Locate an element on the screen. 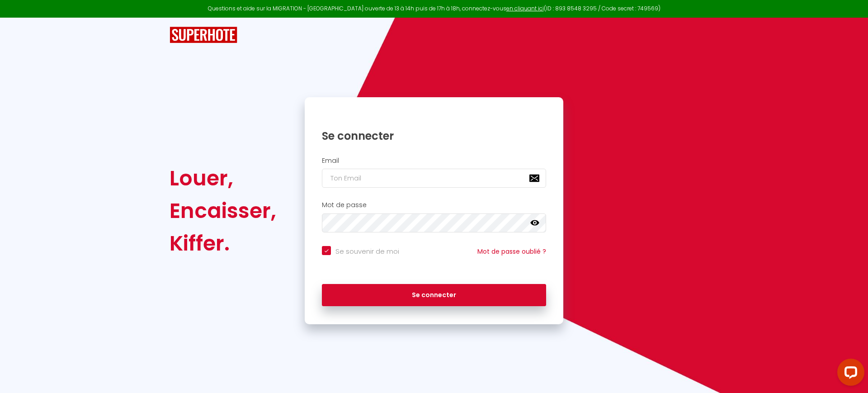 Image resolution: width=868 pixels, height=393 pixels. input: Ton Email is located at coordinates (434, 178).